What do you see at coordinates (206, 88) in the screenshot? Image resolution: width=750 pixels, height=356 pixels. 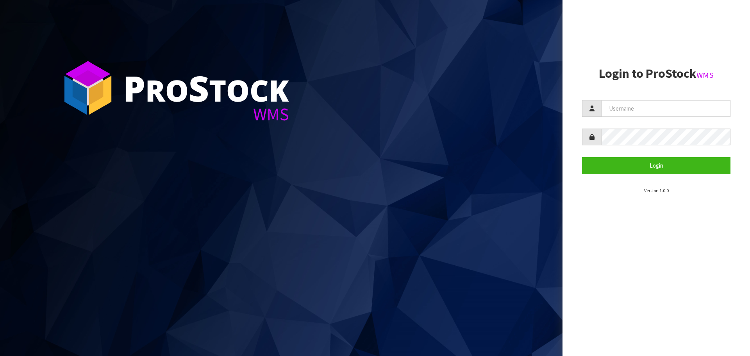 I see `div: ro tock` at bounding box center [206, 88].